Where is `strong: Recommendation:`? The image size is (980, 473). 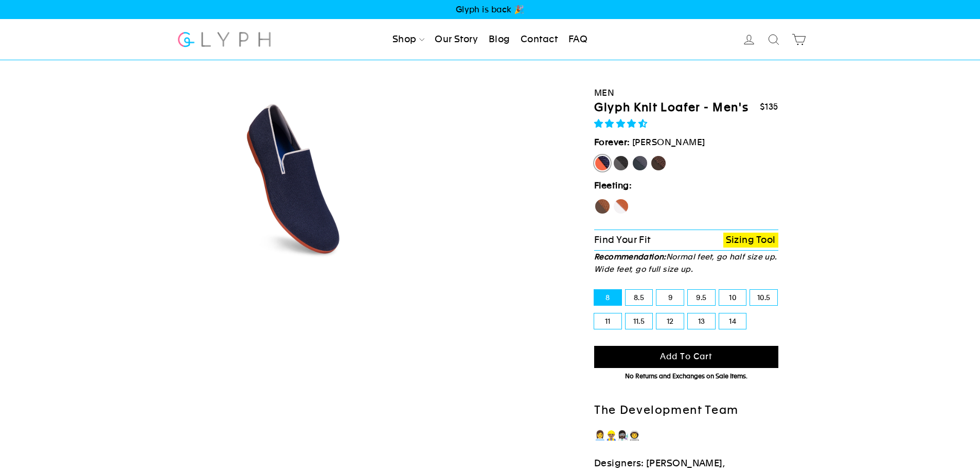
strong: Recommendation: is located at coordinates (630, 257).